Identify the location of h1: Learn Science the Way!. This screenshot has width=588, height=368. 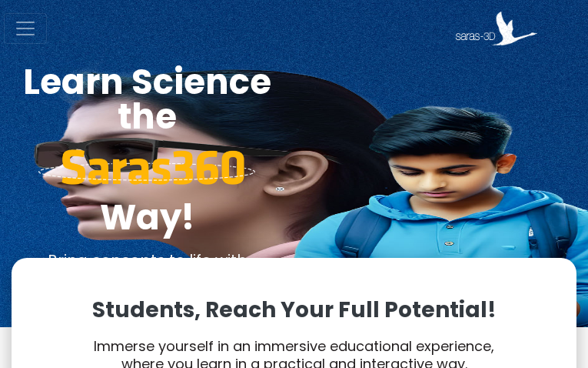
(147, 149).